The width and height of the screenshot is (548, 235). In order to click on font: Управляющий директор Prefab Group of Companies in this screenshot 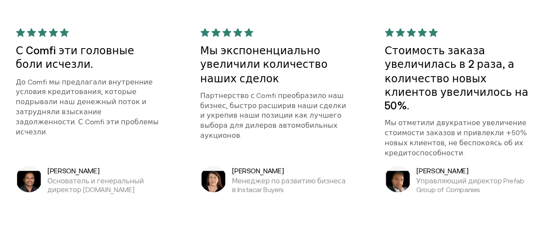, I will do `click(470, 185)`.